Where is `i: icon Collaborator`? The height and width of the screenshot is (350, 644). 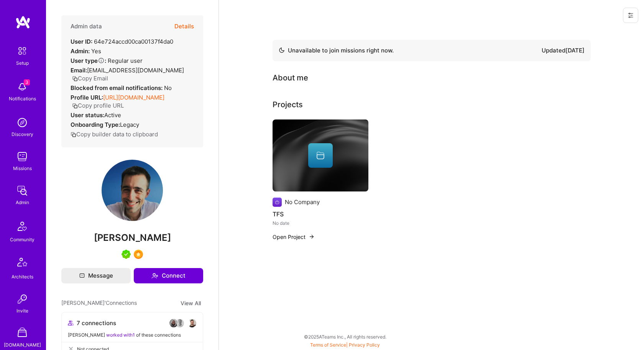
i: icon Collaborator is located at coordinates (71, 323).